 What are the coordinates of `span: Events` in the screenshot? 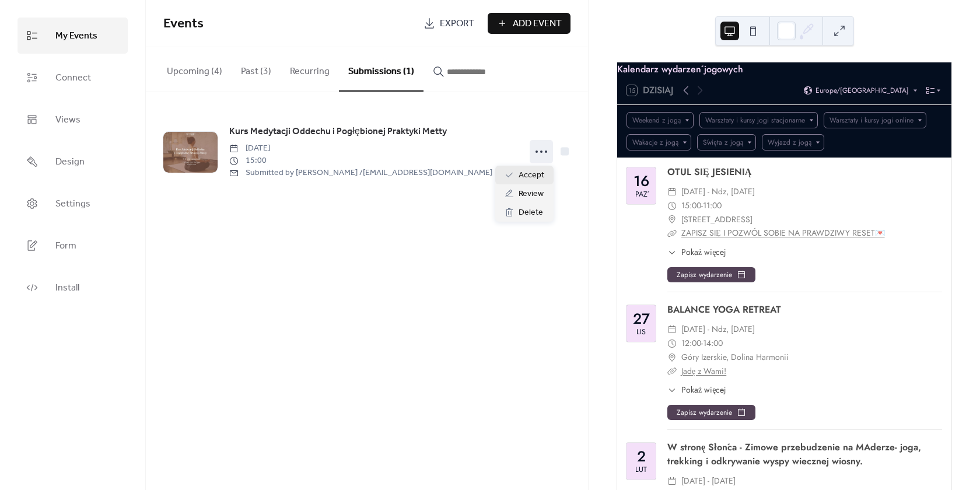 It's located at (183, 24).